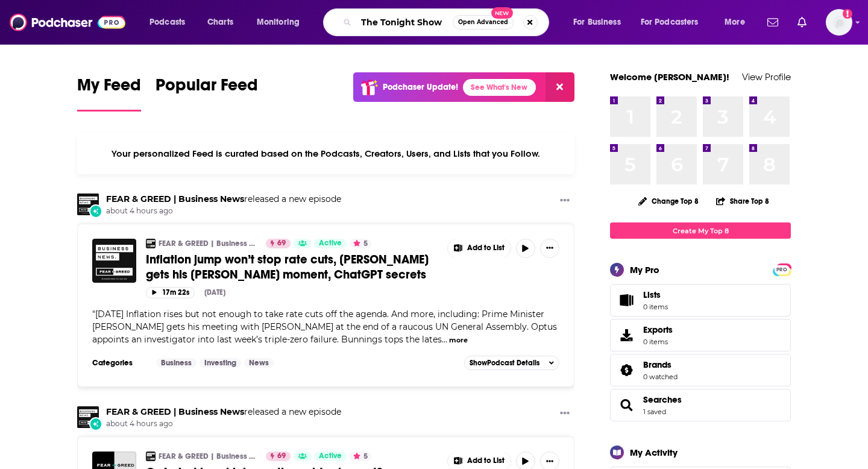  What do you see at coordinates (170, 292) in the screenshot?
I see `button: 17m 22s` at bounding box center [170, 292].